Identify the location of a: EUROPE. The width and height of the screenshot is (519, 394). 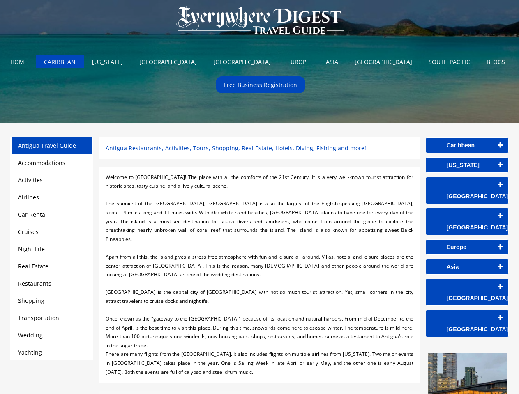
(298, 62).